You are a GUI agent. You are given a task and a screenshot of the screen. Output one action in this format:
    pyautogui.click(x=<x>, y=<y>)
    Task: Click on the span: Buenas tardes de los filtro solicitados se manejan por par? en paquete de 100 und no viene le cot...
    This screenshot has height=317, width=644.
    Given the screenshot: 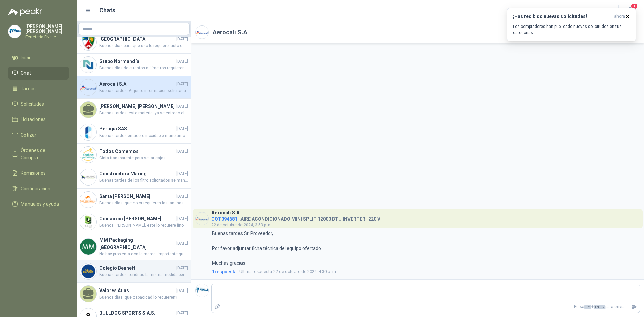 What is the action you would take?
    pyautogui.click(x=144, y=180)
    